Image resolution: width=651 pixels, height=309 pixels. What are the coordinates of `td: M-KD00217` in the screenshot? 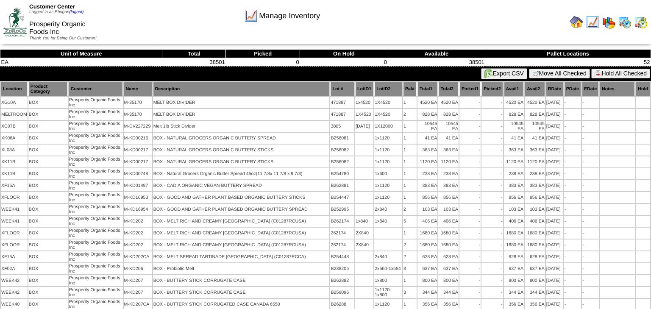 It's located at (138, 150).